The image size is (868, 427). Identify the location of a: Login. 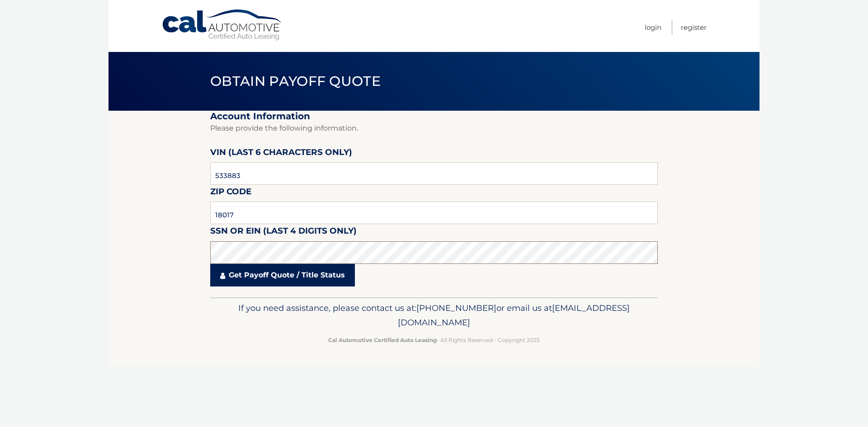
(653, 27).